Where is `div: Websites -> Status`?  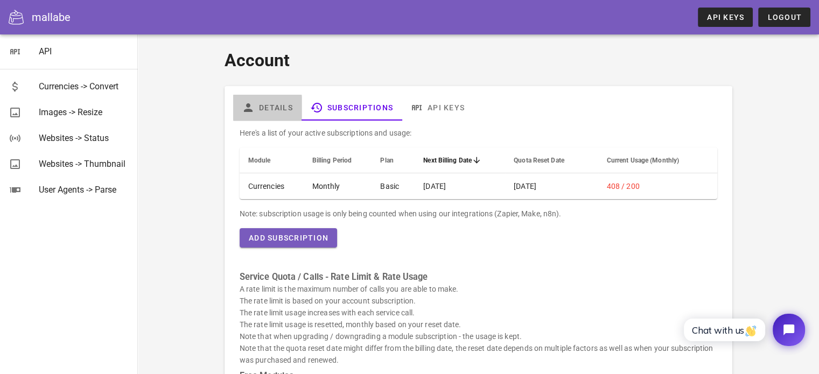
div: Websites -> Status is located at coordinates (84, 138).